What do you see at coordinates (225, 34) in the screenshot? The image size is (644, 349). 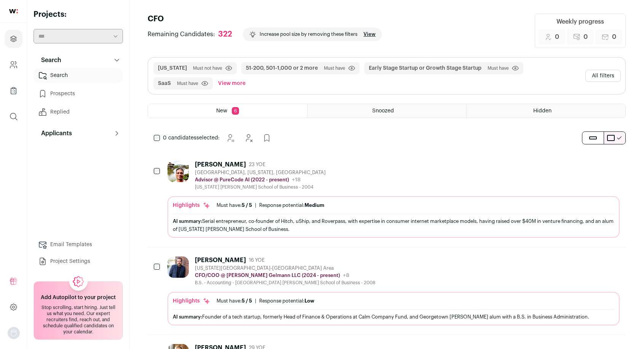 I see `div: 322` at bounding box center [225, 34].